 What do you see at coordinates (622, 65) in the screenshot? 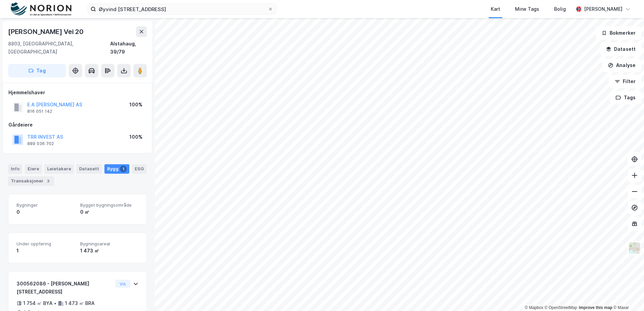
I see `button: Analyse` at bounding box center [622, 65].